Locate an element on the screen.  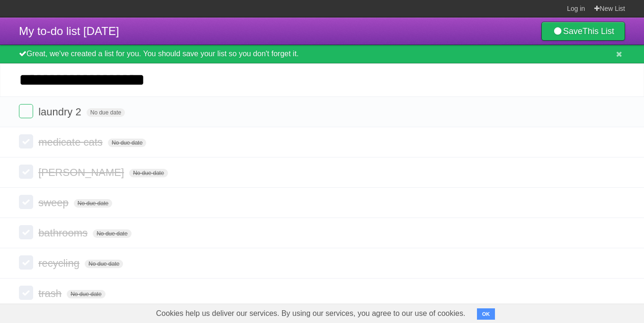
span: trash is located at coordinates (51, 293).